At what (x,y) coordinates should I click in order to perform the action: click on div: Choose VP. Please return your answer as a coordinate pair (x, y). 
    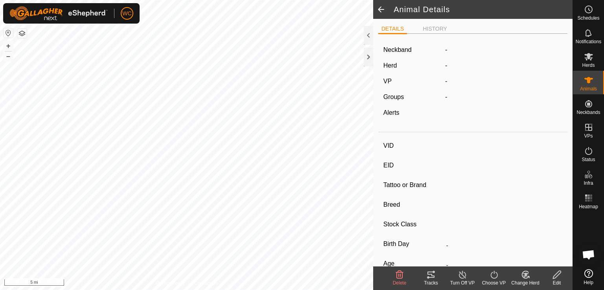
    Looking at the image, I should click on (494, 283).